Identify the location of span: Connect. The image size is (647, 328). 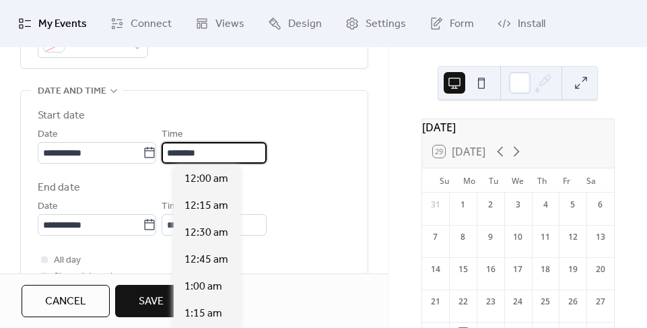
(151, 24).